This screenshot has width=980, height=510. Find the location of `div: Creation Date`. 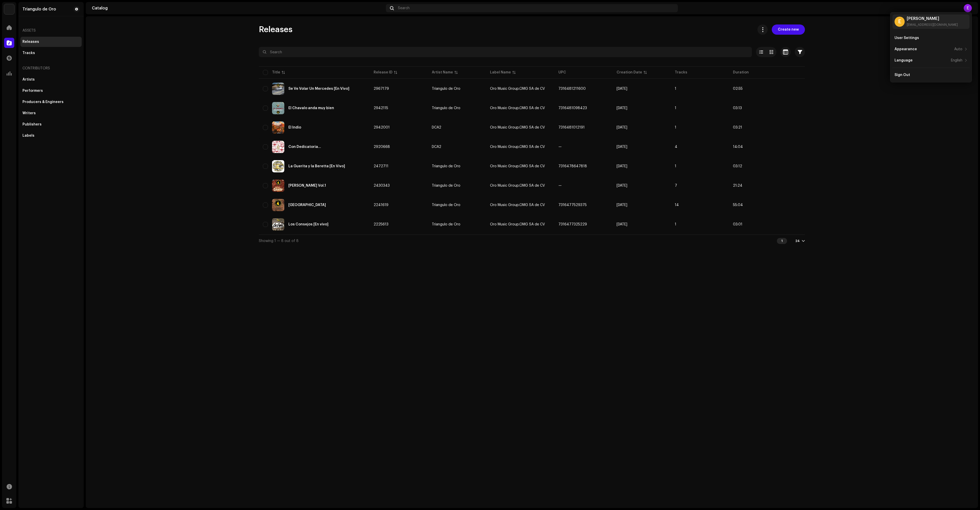

div: Creation Date is located at coordinates (629, 73).